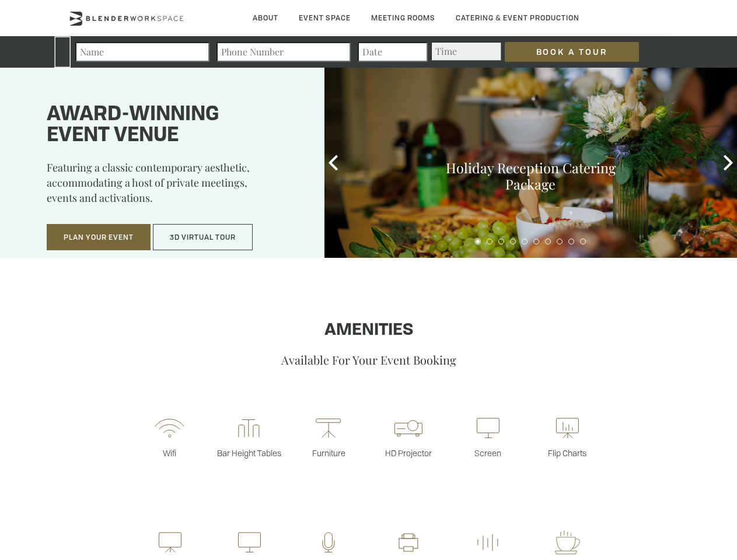  Describe the element at coordinates (708, 532) in the screenshot. I see `div: Chat Widget` at that location.